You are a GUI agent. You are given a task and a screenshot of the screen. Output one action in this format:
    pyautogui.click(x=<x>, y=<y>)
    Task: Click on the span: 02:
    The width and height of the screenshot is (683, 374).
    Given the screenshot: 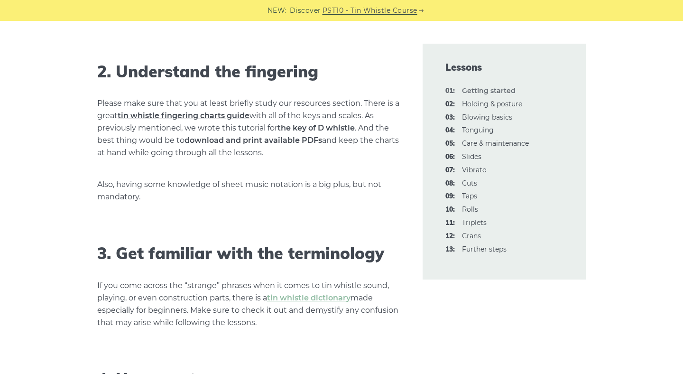 What is the action you would take?
    pyautogui.click(x=450, y=104)
    